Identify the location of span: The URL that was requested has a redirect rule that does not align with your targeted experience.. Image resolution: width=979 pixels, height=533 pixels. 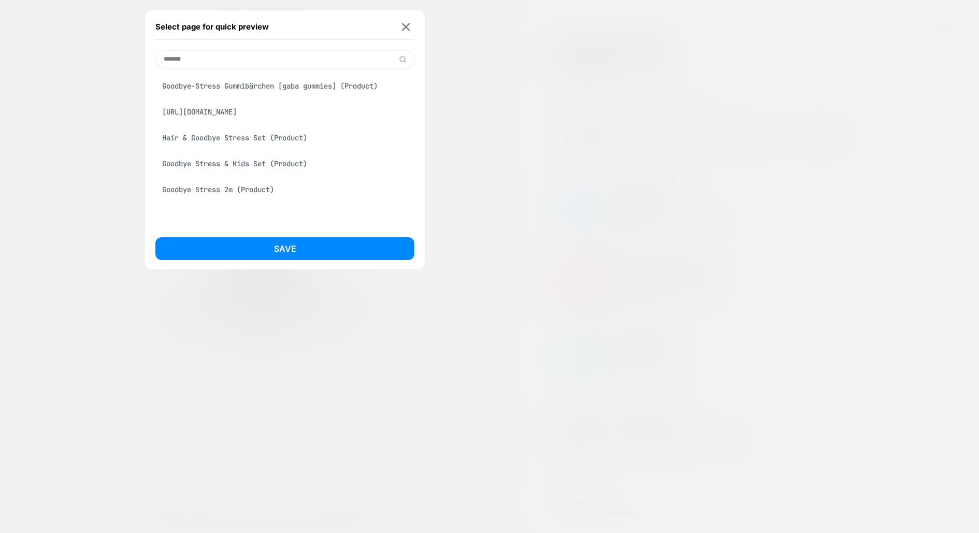
(103, 270).